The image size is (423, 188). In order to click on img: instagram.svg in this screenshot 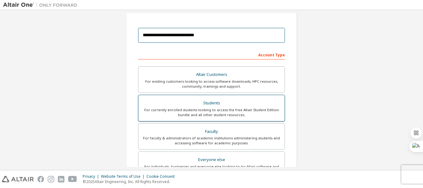, I will do `click(51, 179)`.